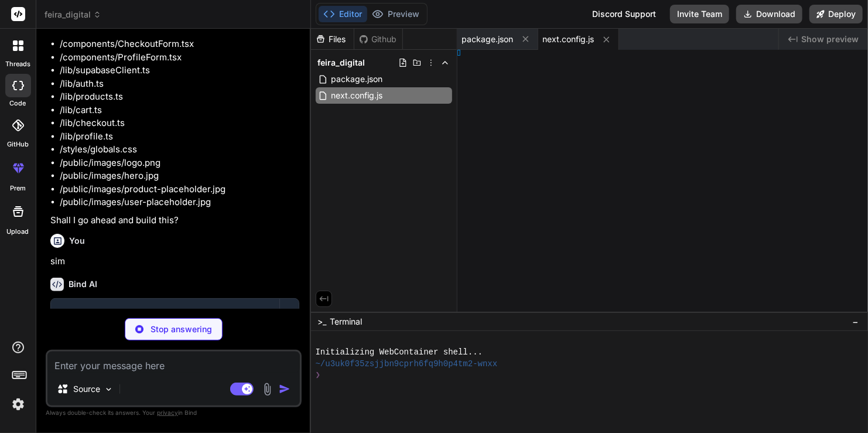  I want to click on li: /lib/auth.ts, so click(179, 84).